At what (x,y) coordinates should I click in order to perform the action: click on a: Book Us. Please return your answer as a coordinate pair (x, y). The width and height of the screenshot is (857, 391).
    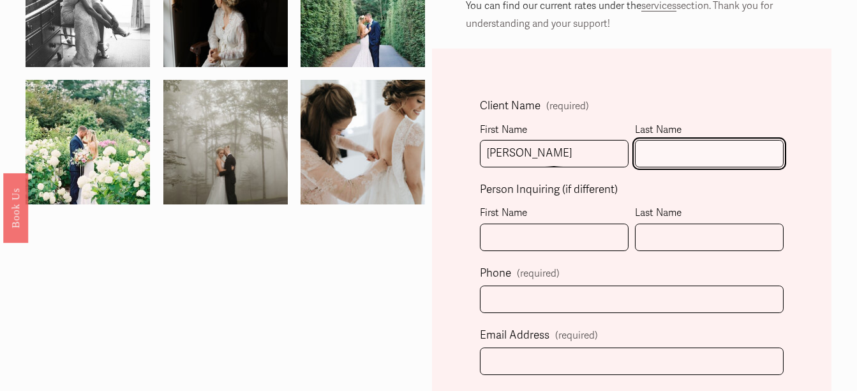
    Looking at the image, I should click on (15, 207).